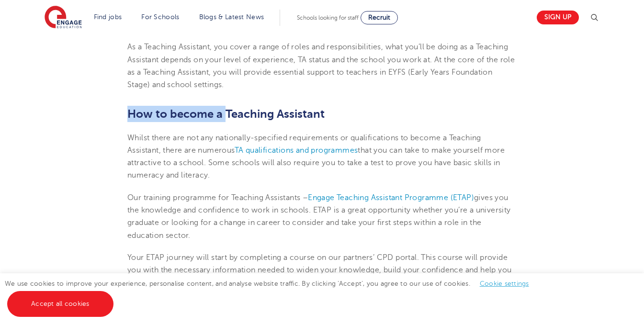 This screenshot has height=325, width=644. I want to click on span: Our training programme for Teaching Assistants –, so click(217, 197).